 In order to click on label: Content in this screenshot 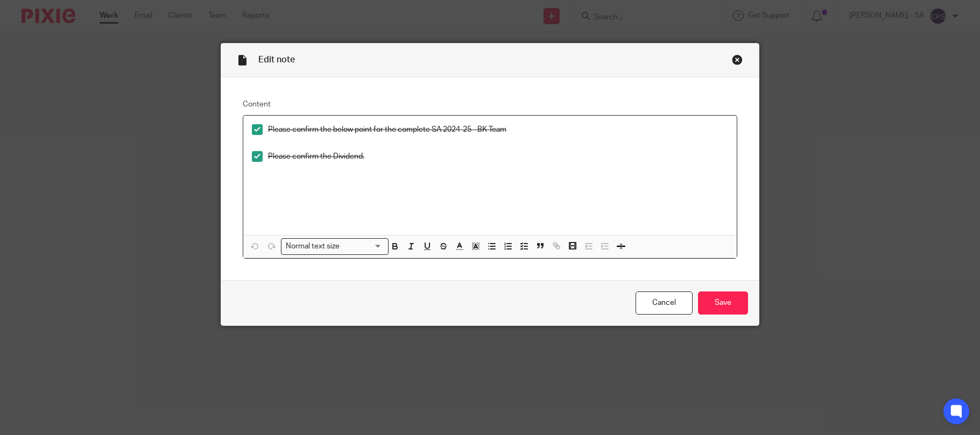, I will do `click(490, 105)`.